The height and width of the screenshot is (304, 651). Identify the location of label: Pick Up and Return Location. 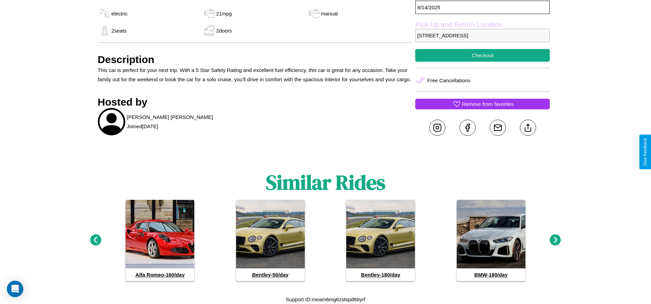
(482, 25).